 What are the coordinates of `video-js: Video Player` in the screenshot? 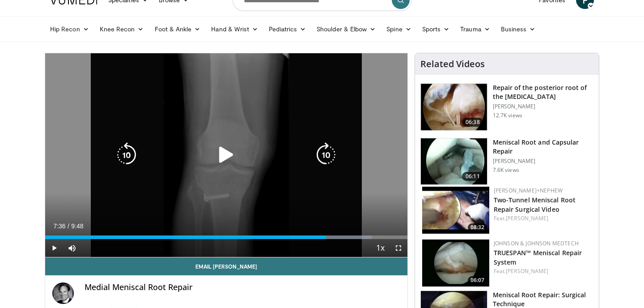 It's located at (226, 155).